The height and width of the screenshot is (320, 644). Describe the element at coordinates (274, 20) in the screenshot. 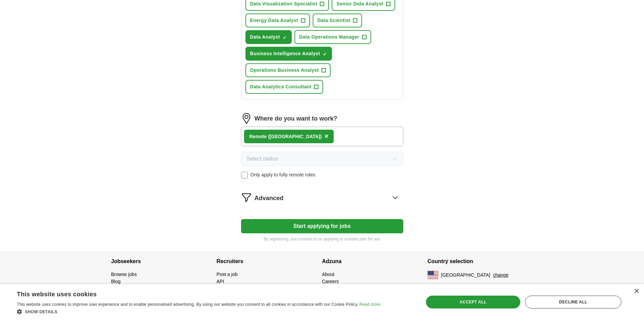

I see `span: Energy Data Analyst` at that location.